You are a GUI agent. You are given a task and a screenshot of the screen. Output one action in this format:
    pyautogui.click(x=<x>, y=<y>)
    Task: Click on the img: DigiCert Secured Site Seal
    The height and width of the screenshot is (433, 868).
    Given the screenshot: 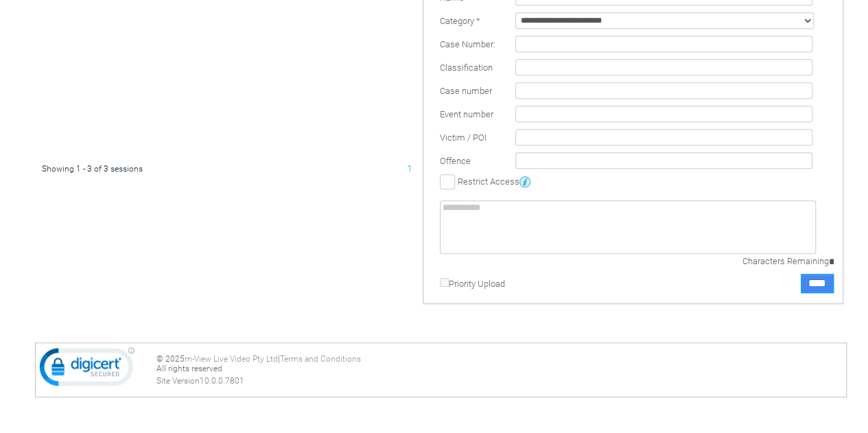 What is the action you would take?
    pyautogui.click(x=87, y=370)
    